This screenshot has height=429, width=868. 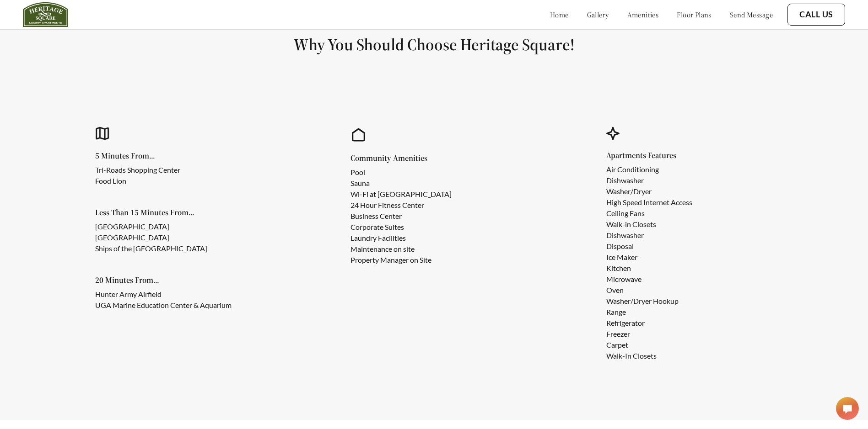 I want to click on li: Carpet, so click(x=649, y=345).